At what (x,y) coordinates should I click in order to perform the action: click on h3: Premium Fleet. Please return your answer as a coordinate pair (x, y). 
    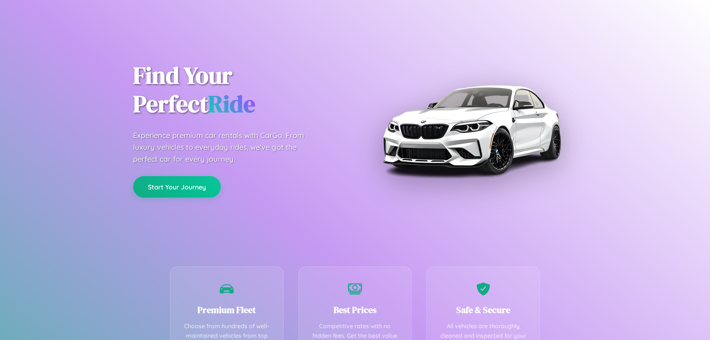
    Looking at the image, I should click on (227, 310).